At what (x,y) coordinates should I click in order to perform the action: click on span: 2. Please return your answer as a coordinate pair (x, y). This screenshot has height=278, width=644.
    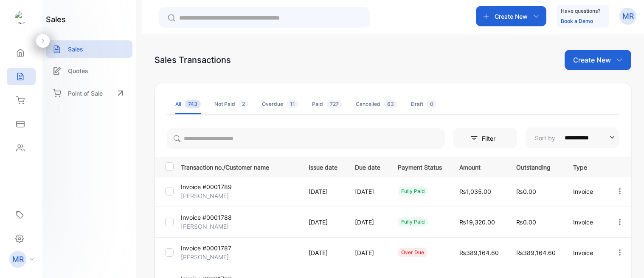
    Looking at the image, I should click on (243, 104).